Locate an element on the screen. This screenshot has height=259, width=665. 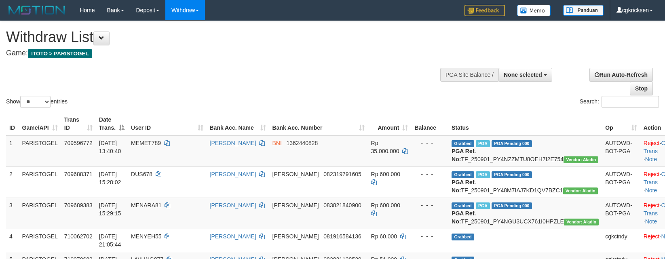
img: panduan.png is located at coordinates (583, 10).